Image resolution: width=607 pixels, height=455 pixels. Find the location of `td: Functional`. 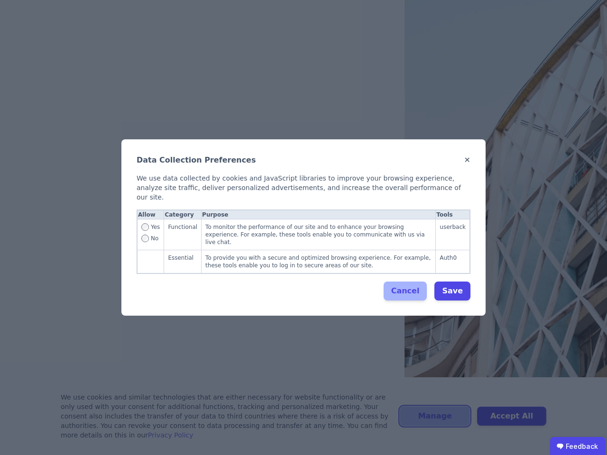

td: Functional is located at coordinates (182, 235).